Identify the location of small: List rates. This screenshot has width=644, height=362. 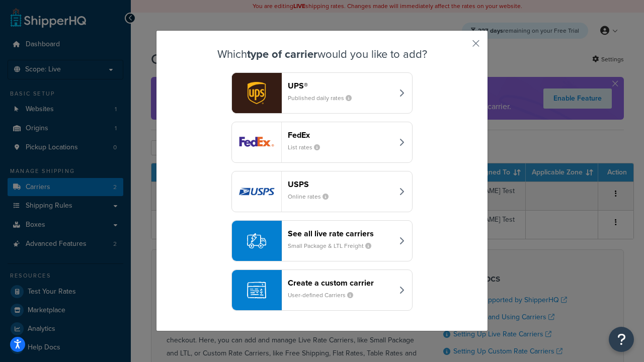
(308, 148).